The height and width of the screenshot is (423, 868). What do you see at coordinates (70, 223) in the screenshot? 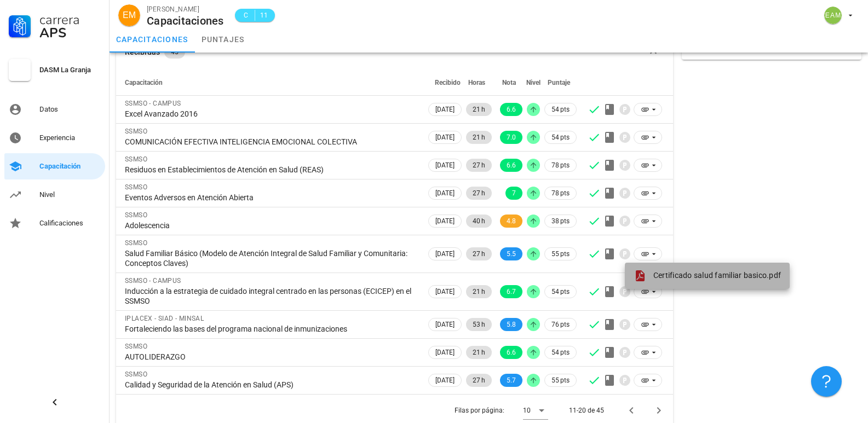
I see `div: Calificaciones` at bounding box center [70, 223].